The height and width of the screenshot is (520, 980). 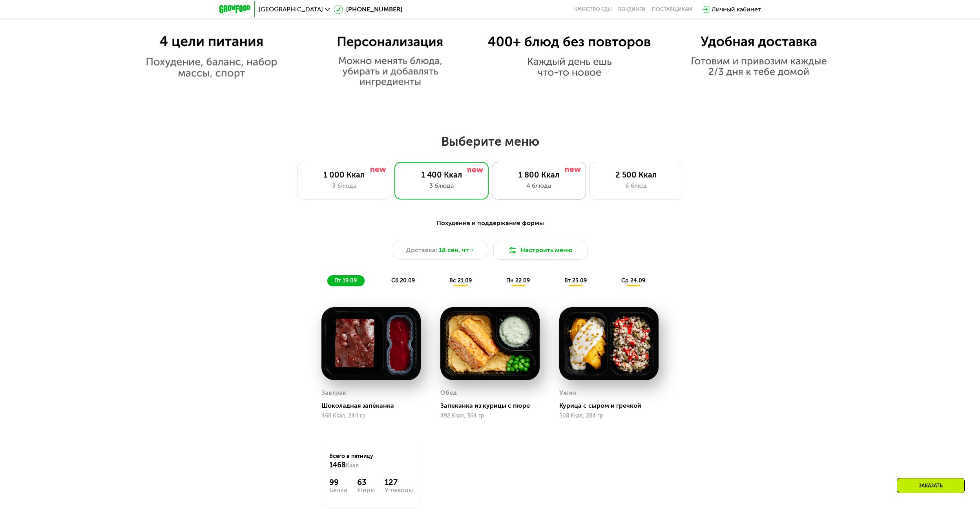 I want to click on span: пт 19.09, so click(x=345, y=280).